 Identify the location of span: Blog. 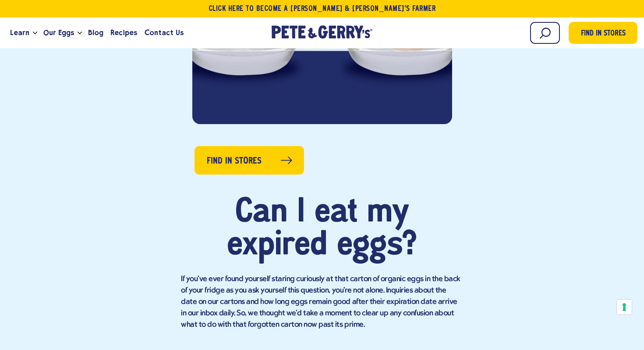
(95, 32).